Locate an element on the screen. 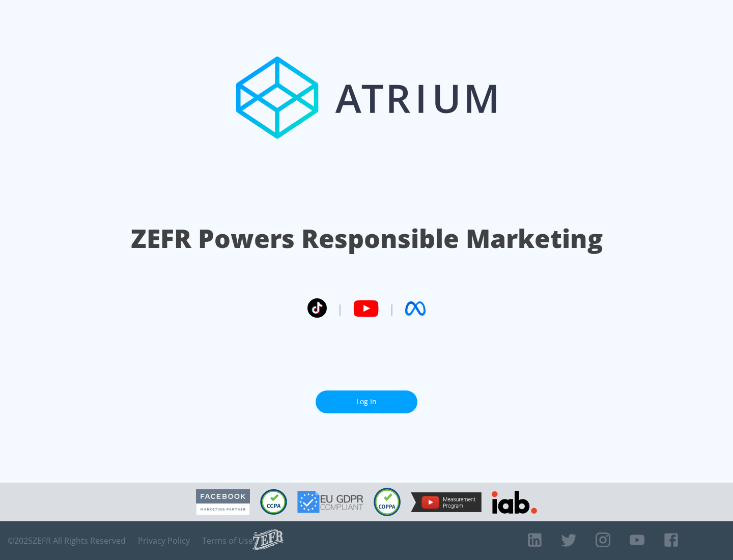 The height and width of the screenshot is (560, 733). img: Facebook Marketing Partner is located at coordinates (223, 502).